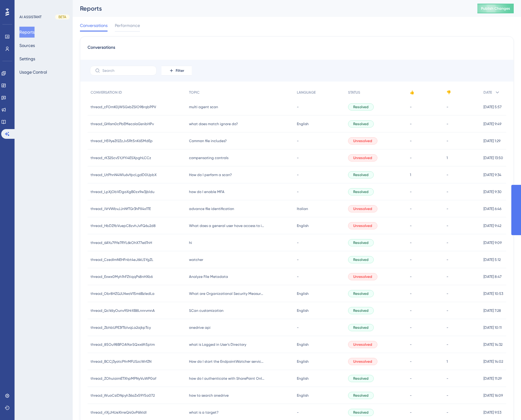 The image size is (521, 420). What do you see at coordinates (123, 378) in the screenshot?
I see `span: thread_ZOhuiaimETXhpMPNyVuWP0af` at bounding box center [123, 378].